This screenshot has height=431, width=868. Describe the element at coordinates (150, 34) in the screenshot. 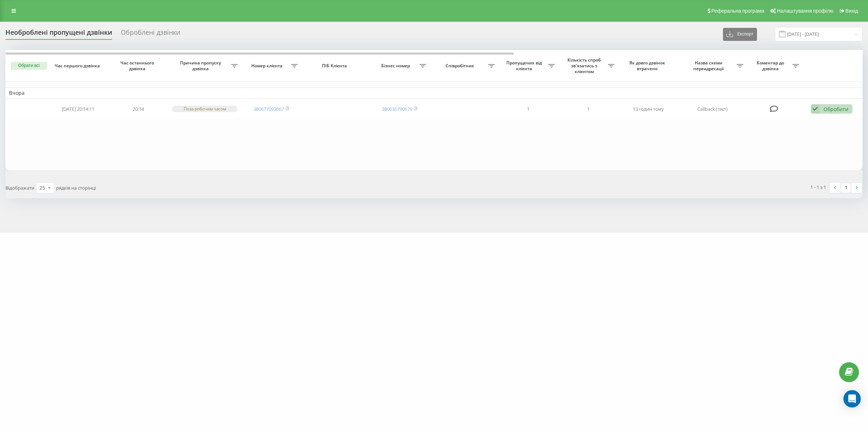

I see `div: Оброблені дзвінки` at that location.